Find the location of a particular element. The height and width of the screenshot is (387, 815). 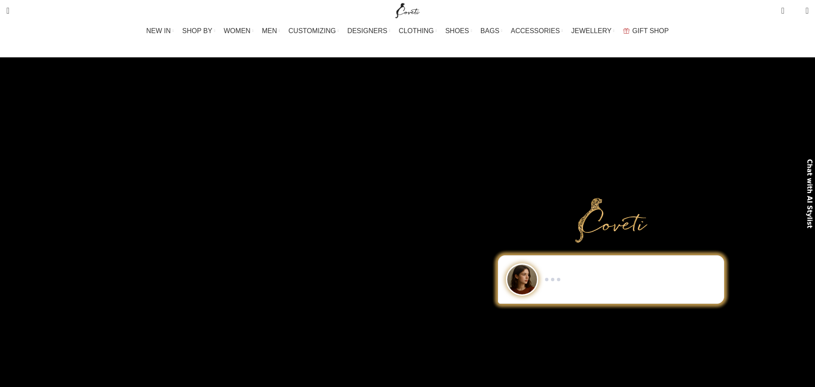

span: DESIGNERS is located at coordinates (367, 31).